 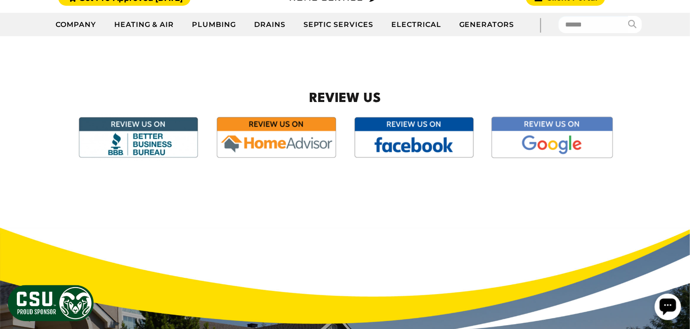 I want to click on a: Generators, so click(x=487, y=25).